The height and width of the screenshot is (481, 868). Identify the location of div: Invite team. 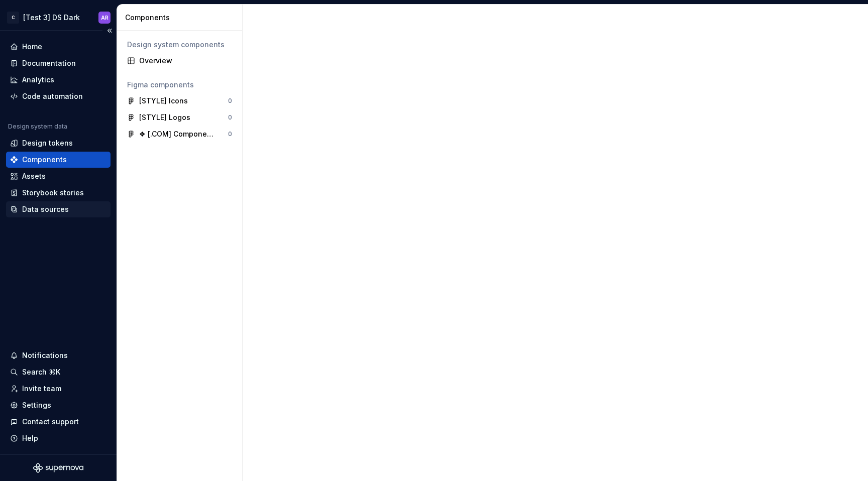
(42, 389).